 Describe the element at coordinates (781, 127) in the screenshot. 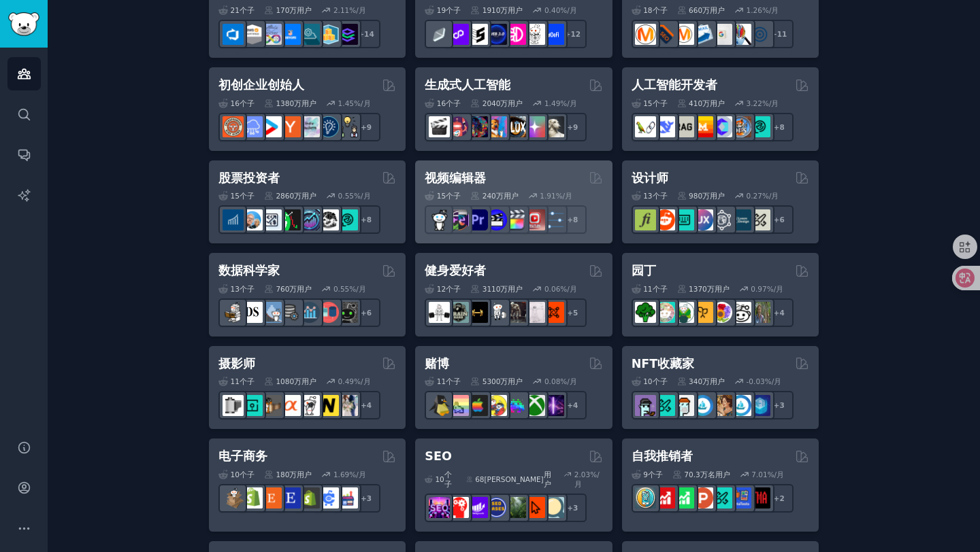

I see `font: 8` at that location.